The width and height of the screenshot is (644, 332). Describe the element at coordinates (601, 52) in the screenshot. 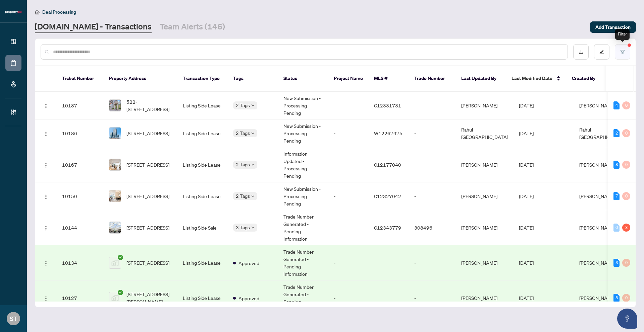

I see `span: edit` at that location.